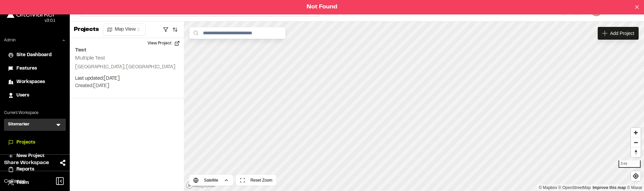  Describe the element at coordinates (414, 106) in the screenshot. I see `canvas: Map` at that location.